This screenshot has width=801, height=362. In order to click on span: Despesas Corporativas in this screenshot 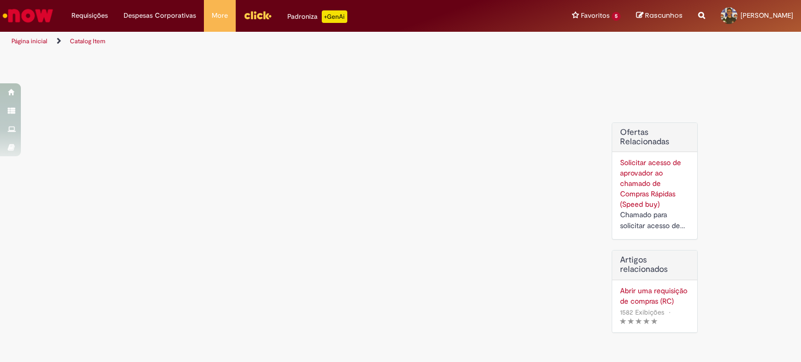, I will do `click(160, 16)`.